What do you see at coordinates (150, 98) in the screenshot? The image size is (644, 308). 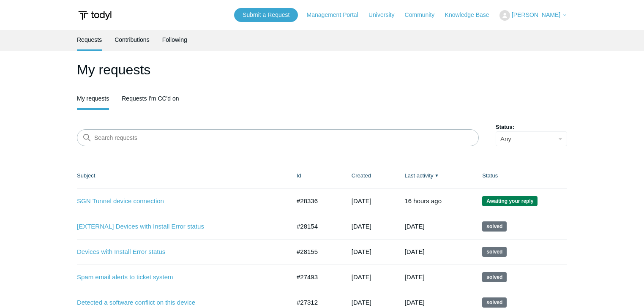 I see `a: Requests I'm CC'd on` at bounding box center [150, 98].